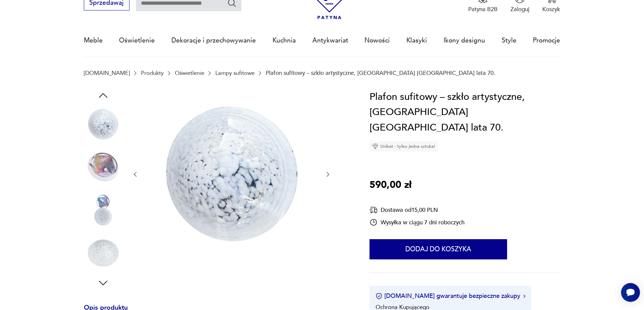  Describe the element at coordinates (379, 296) in the screenshot. I see `img: Ikona certyfikatu` at that location.